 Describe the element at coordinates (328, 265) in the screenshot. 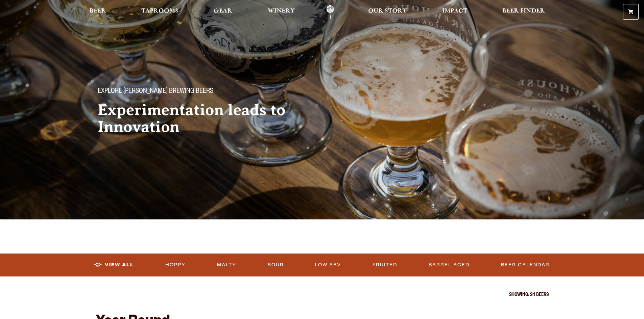

I see `a: Low ABV` at that location.